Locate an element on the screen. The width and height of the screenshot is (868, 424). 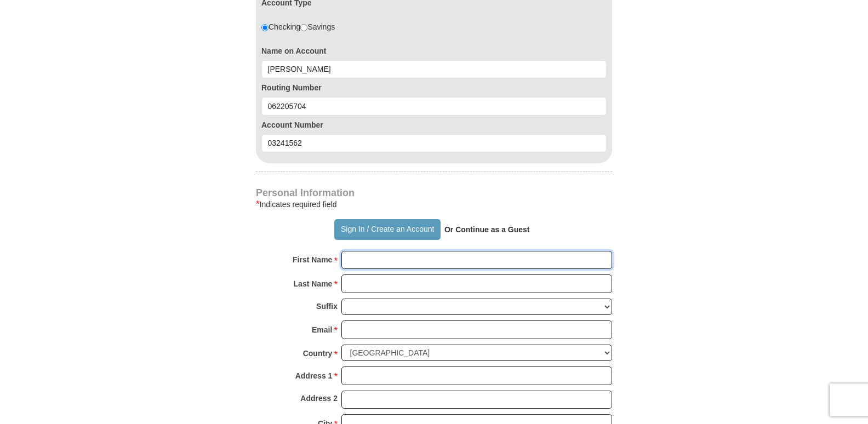
button: Sign In / Create an Account is located at coordinates (386, 230).